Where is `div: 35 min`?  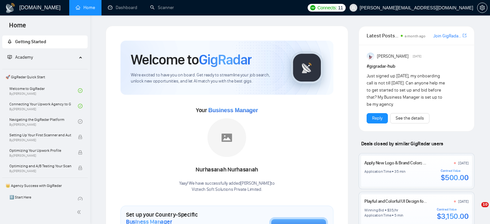
div: 35 min is located at coordinates (400, 171).